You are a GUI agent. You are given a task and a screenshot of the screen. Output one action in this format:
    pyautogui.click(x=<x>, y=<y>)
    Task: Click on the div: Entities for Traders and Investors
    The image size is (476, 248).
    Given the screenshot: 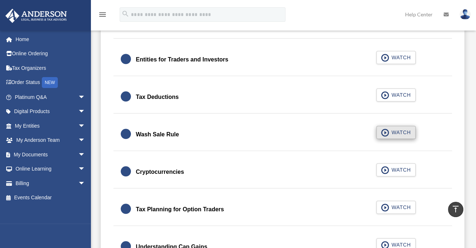 What is the action you would take?
    pyautogui.click(x=182, y=60)
    